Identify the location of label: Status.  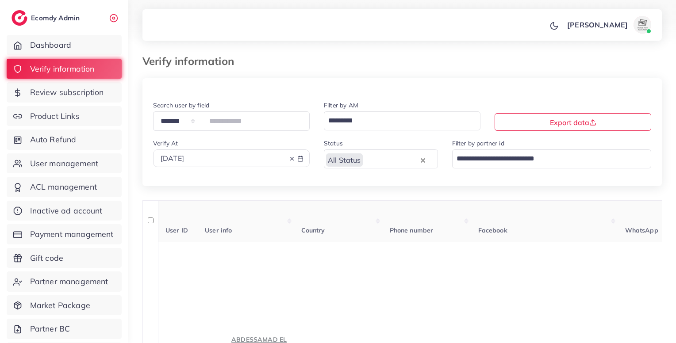
(333, 143).